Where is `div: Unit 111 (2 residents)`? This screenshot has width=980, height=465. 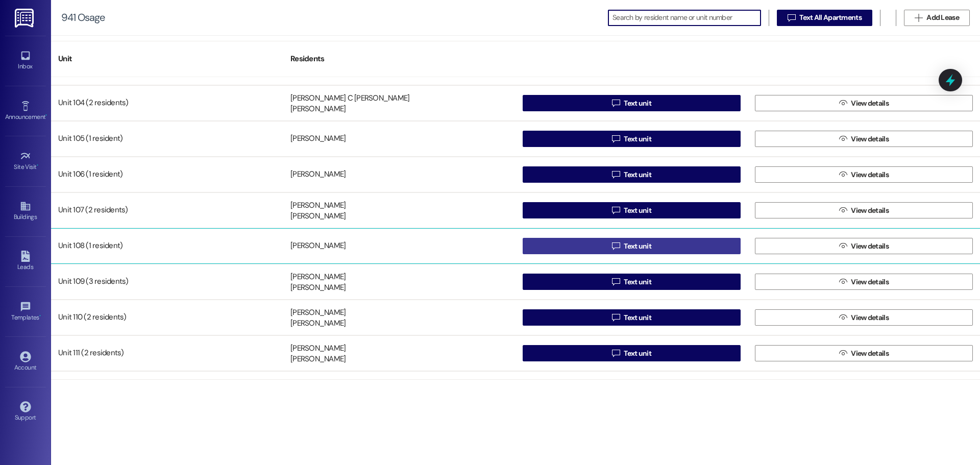
div: Unit 111 (2 residents) is located at coordinates (167, 353).